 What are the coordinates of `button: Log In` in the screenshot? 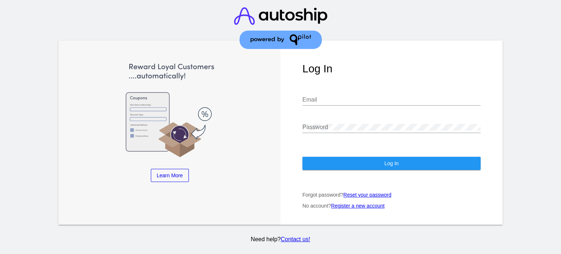 It's located at (392, 163).